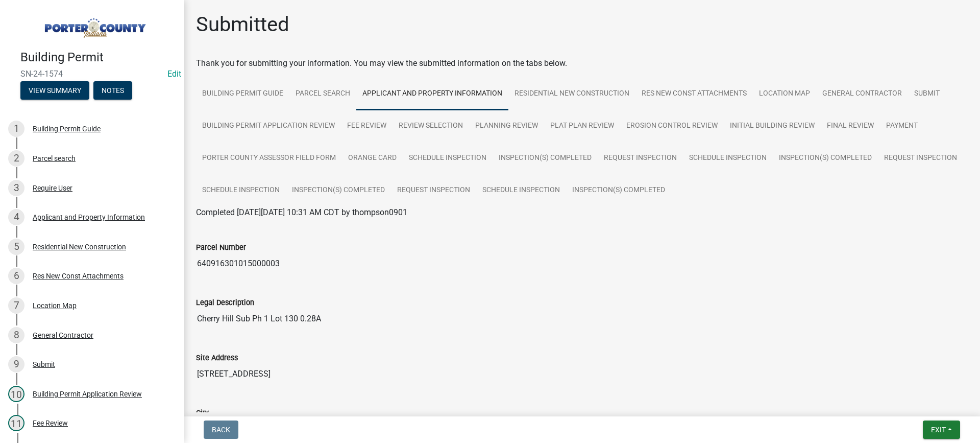 The image size is (980, 443). What do you see at coordinates (89, 217) in the screenshot?
I see `div: Applicant and Property Information` at bounding box center [89, 217].